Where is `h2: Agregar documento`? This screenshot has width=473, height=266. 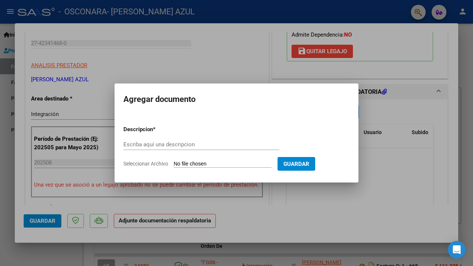
h2: Agregar documento is located at coordinates (236, 99).